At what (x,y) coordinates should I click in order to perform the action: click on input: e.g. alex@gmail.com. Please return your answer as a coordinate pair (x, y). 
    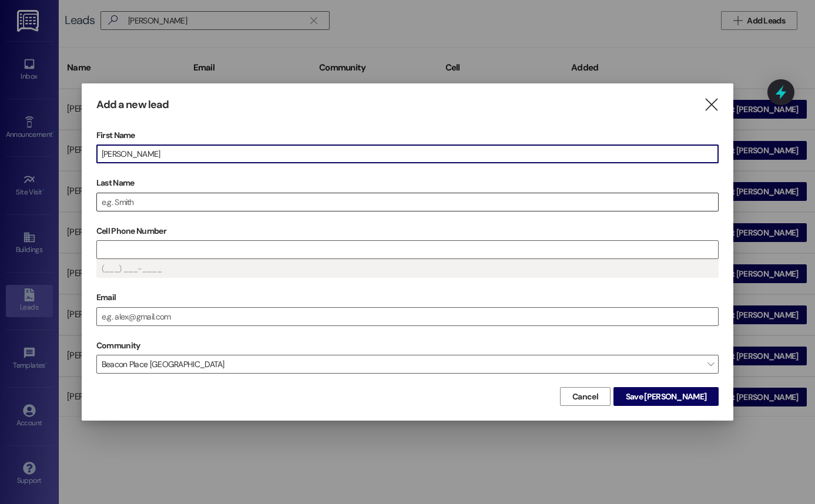
    Looking at the image, I should click on (408, 317).